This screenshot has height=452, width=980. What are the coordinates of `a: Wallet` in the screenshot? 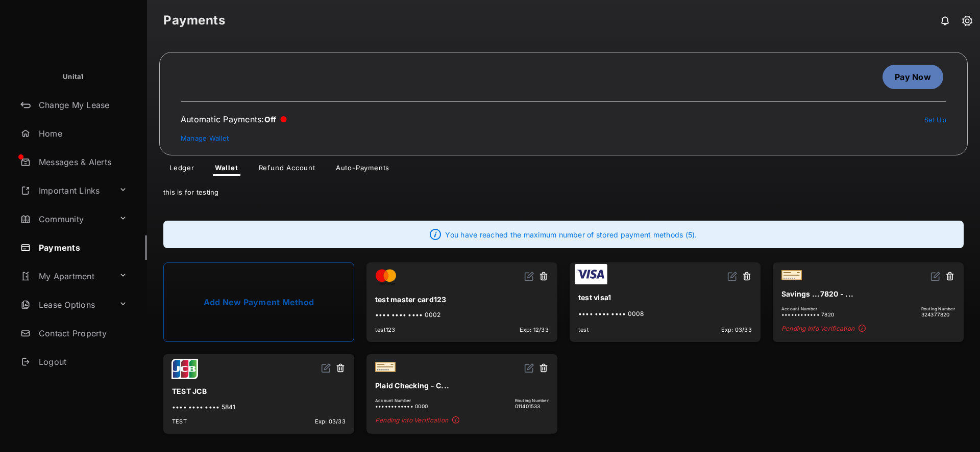 It's located at (227, 170).